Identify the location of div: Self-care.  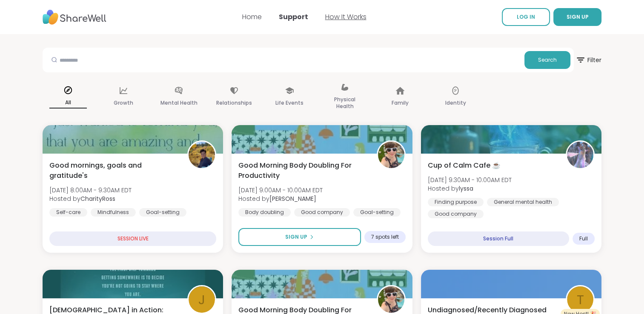
(68, 212).